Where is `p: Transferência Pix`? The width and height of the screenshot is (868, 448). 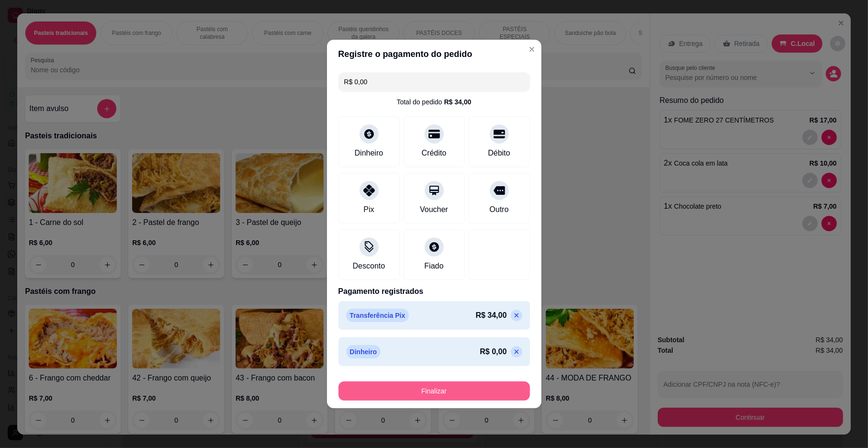 p: Transferência Pix is located at coordinates (378, 315).